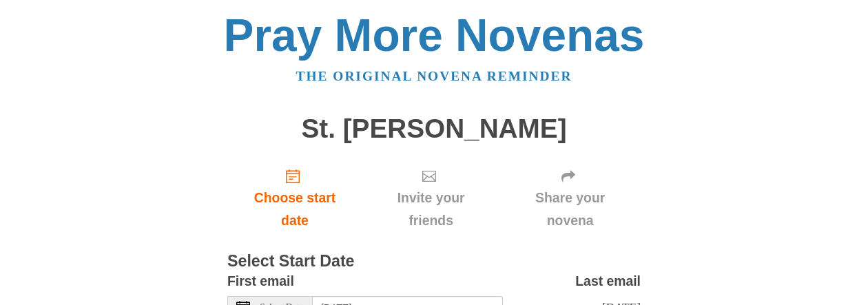 Image resolution: width=868 pixels, height=305 pixels. I want to click on h3: Select Start Date, so click(434, 262).